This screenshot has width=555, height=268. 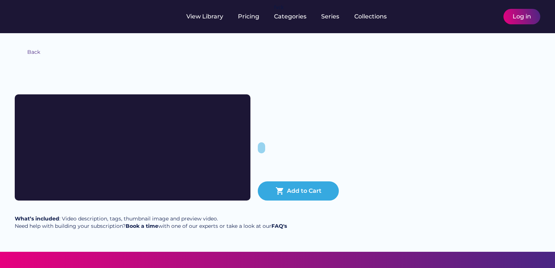 What do you see at coordinates (34, 52) in the screenshot?
I see `div: Back` at bounding box center [34, 52].